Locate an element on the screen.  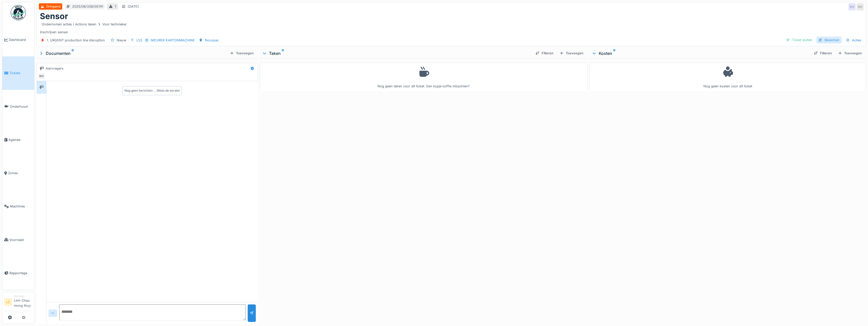
div: MEURER KARTONMACHINE is located at coordinates (173, 40).